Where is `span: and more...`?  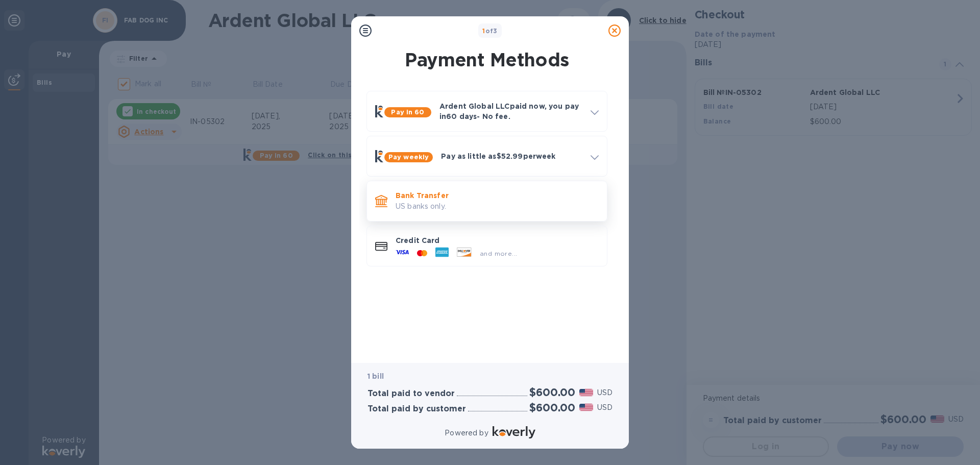
span: and more... is located at coordinates (498, 253).